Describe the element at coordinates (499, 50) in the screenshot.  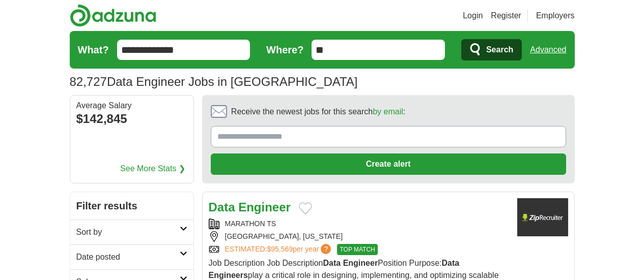
I see `span: Search` at that location.